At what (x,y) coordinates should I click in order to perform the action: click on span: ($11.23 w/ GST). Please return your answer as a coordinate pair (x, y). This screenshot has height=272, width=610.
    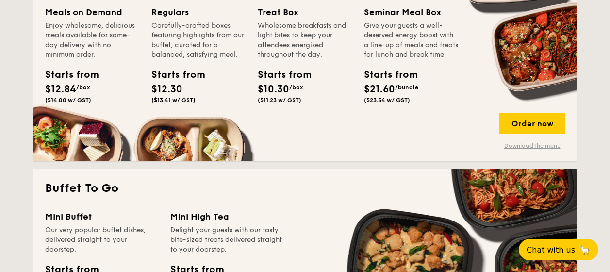
    Looking at the image, I should click on (280, 100).